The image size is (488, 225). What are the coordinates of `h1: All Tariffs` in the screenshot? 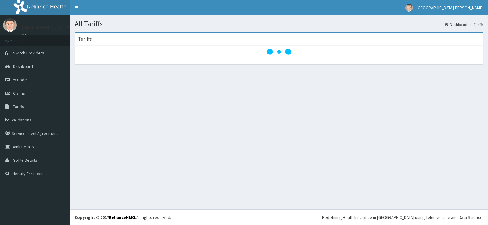 It's located at (279, 24).